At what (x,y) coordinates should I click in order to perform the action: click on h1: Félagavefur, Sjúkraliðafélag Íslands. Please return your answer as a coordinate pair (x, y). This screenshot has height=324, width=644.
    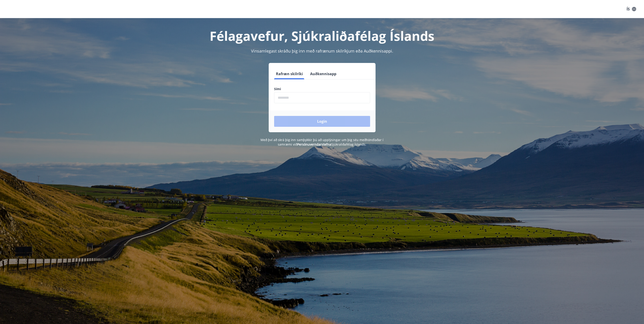
    Looking at the image, I should click on (322, 36).